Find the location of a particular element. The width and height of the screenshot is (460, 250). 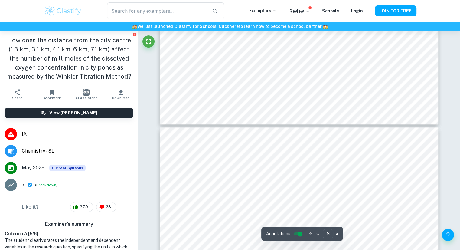

button: AI Assistant is located at coordinates (86, 94).